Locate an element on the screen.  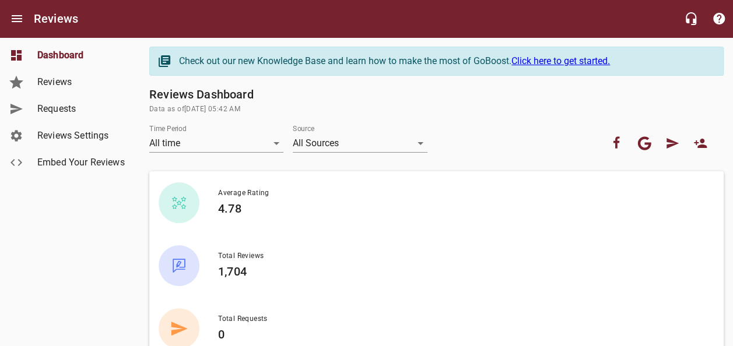
h6: Reviews is located at coordinates (56, 19).